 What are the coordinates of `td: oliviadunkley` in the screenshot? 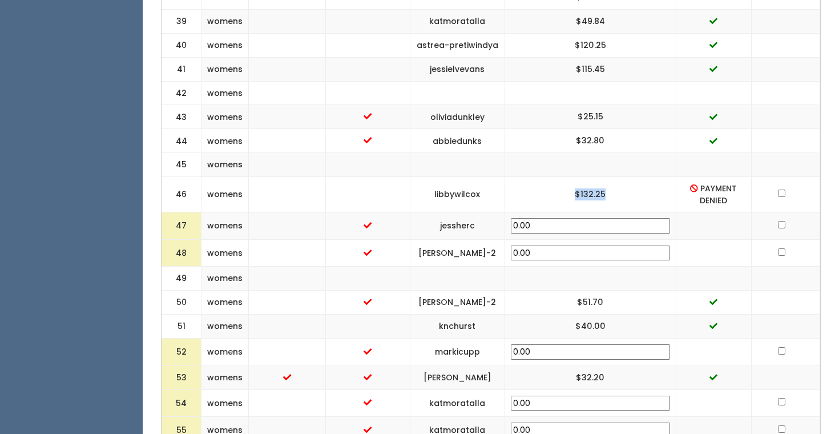 It's located at (457, 117).